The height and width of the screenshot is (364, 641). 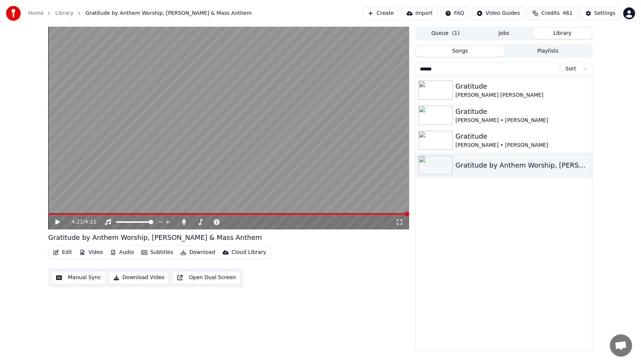 I want to click on button: Import, so click(x=420, y=13).